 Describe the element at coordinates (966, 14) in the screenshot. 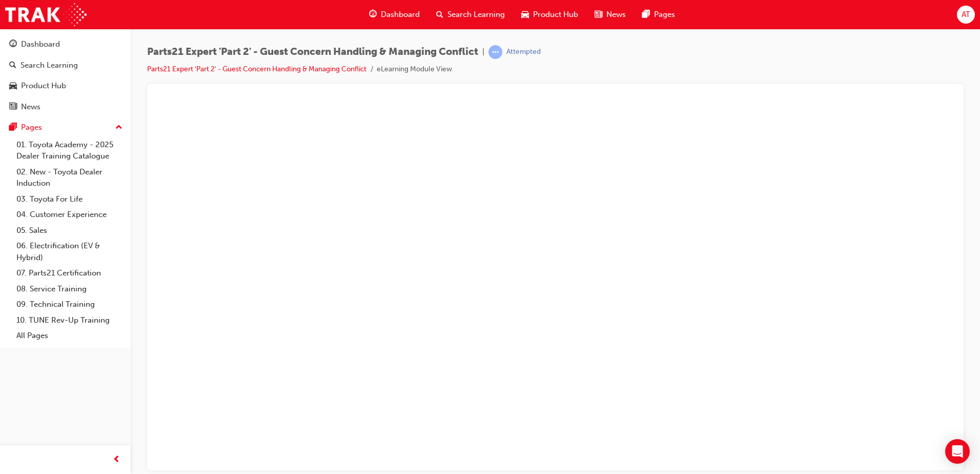

I see `span: AT` at that location.